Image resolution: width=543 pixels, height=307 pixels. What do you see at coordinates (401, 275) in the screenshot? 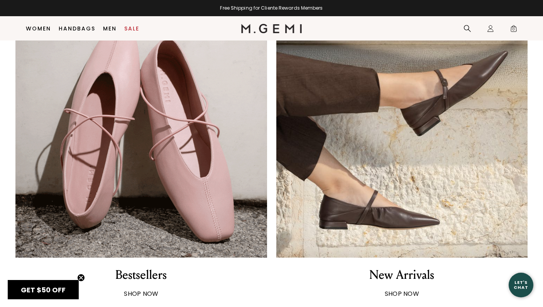
I see `div: New Arrivals` at bounding box center [401, 275].